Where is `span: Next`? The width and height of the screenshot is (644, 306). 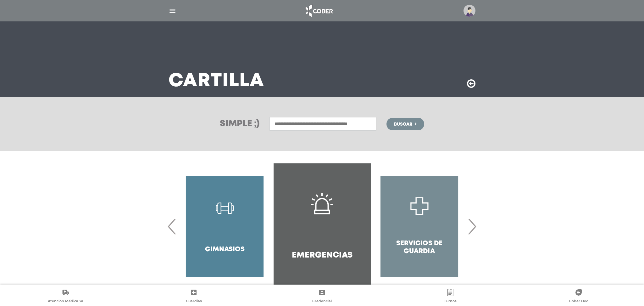
span: Next is located at coordinates (472, 226).